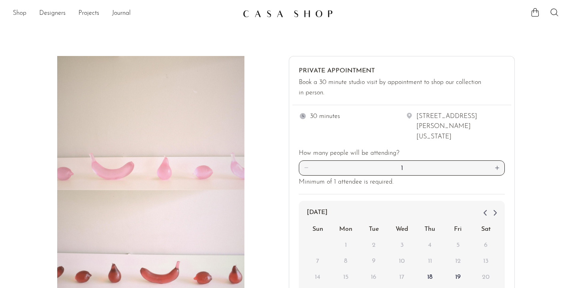  Describe the element at coordinates (325, 117) in the screenshot. I see `div: 30 minutes` at that location.